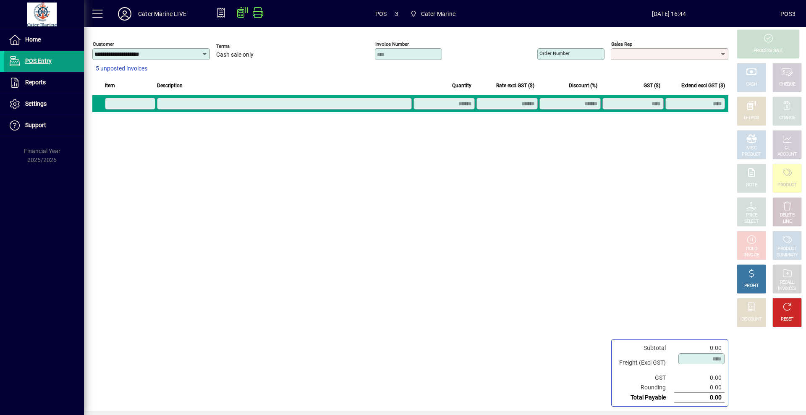 This screenshot has height=415, width=806. What do you see at coordinates (125, 14) in the screenshot?
I see `button: Profile` at bounding box center [125, 14].